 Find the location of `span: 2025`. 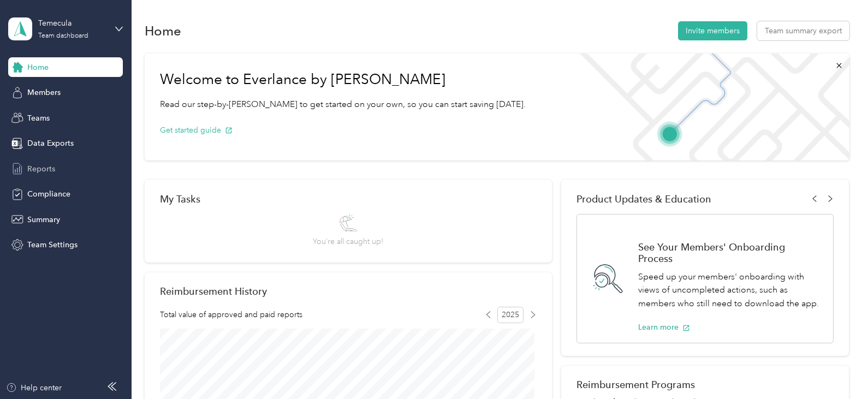

span: 2025 is located at coordinates (511, 315).